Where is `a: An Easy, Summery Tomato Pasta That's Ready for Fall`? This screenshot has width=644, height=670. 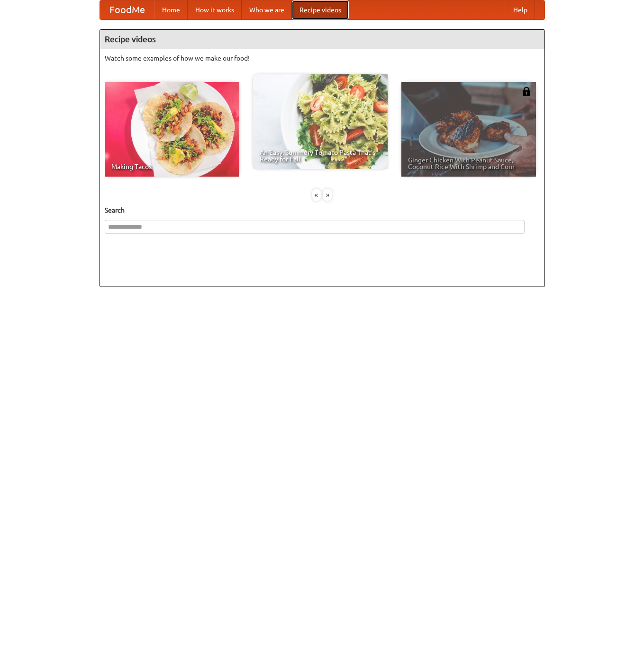
a: An Easy, Summery Tomato Pasta That's Ready for Fall is located at coordinates (320, 122).